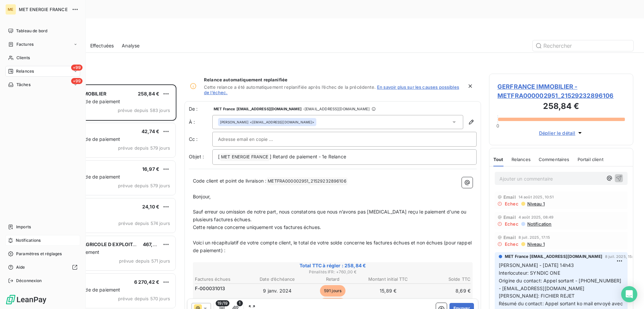  Describe the element at coordinates (43, 71) in the screenshot. I see `a: +99Relances` at that location.